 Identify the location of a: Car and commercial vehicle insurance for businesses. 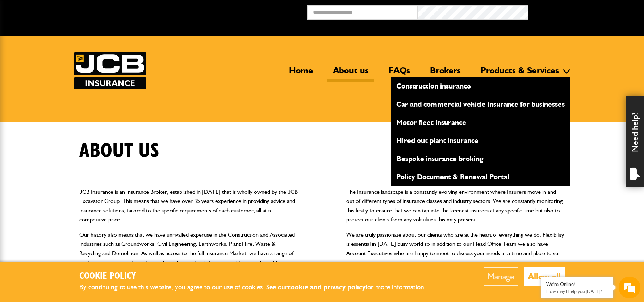
(480, 104).